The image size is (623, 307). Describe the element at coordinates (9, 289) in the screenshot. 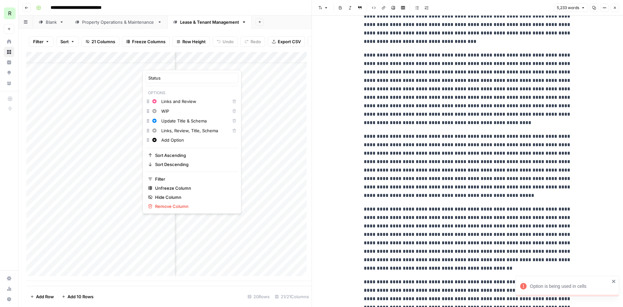

I see `a: Usage` at that location.